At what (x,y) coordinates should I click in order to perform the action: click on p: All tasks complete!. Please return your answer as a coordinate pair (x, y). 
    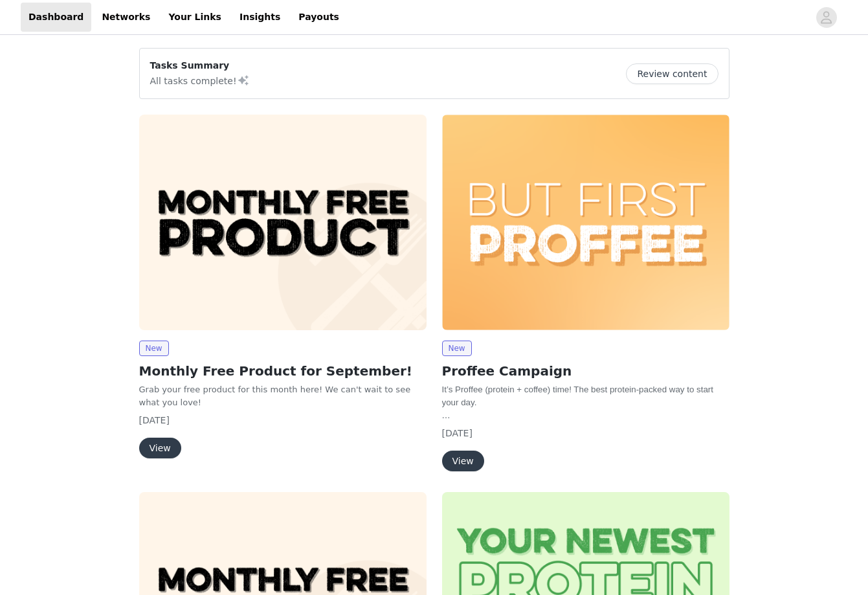
    Looking at the image, I should click on (200, 80).